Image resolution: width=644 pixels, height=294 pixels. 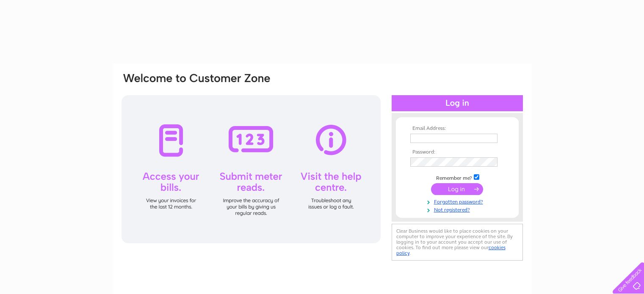 What do you see at coordinates (457, 189) in the screenshot?
I see `input: Submit` at bounding box center [457, 189].